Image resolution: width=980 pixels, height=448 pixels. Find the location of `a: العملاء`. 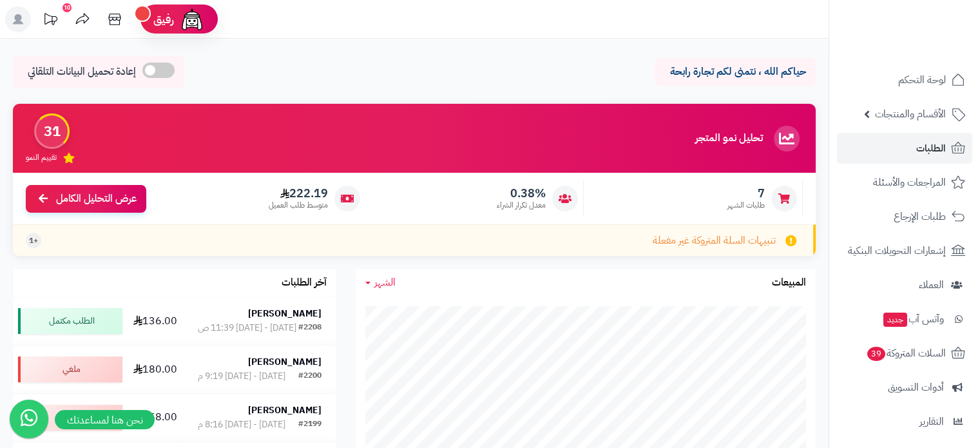

a: العملاء is located at coordinates (905, 285).